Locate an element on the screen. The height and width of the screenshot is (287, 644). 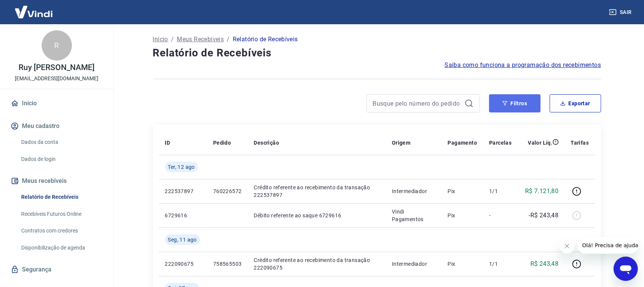
p: Relatório de Recebíveis is located at coordinates (266, 39).